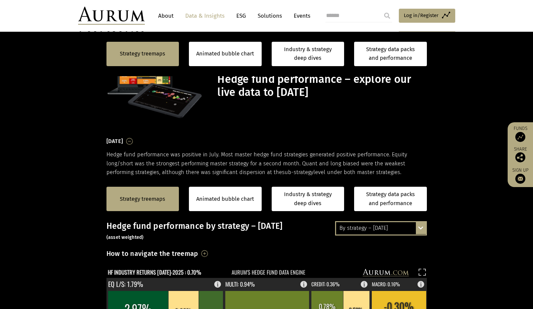 The height and width of the screenshot is (309, 533). Describe the element at coordinates (521, 134) in the screenshot. I see `a: Funds` at that location.